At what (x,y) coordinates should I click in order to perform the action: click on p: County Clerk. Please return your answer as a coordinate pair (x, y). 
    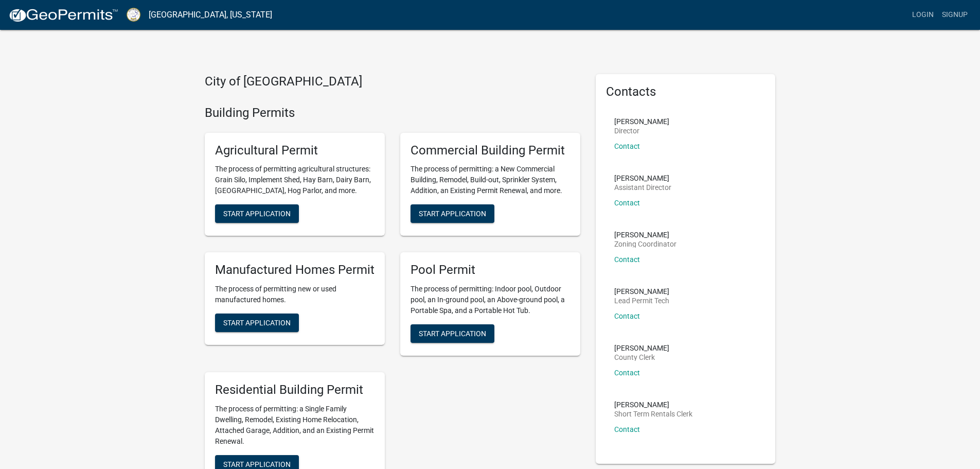
    Looking at the image, I should click on (641, 357).